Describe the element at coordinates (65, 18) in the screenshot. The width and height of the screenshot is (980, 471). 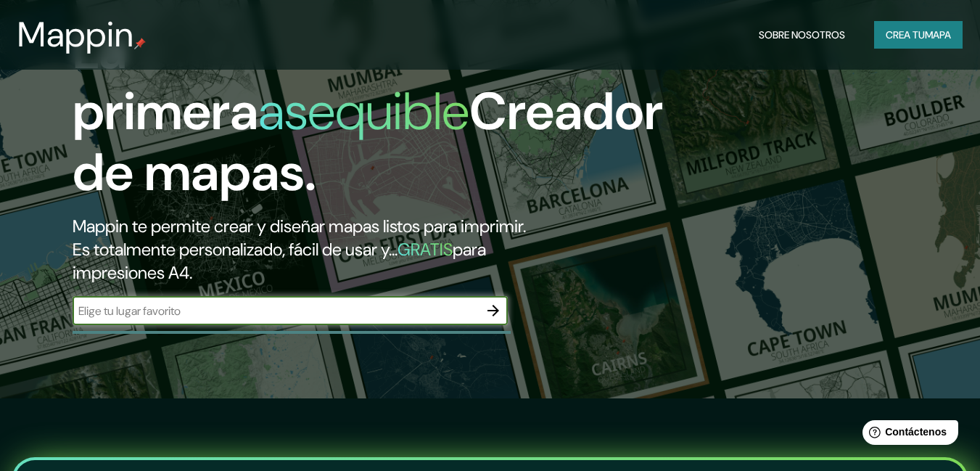
I see `font: Contáctenos` at that location.